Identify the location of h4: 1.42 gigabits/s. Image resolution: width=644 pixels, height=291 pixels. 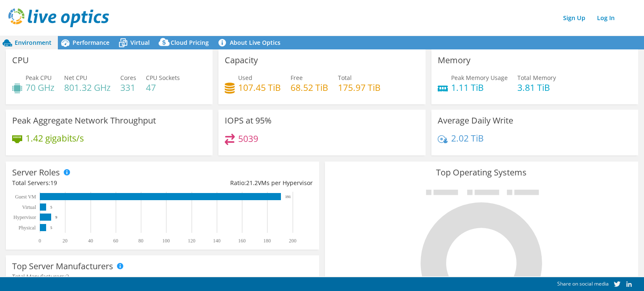
(55, 138).